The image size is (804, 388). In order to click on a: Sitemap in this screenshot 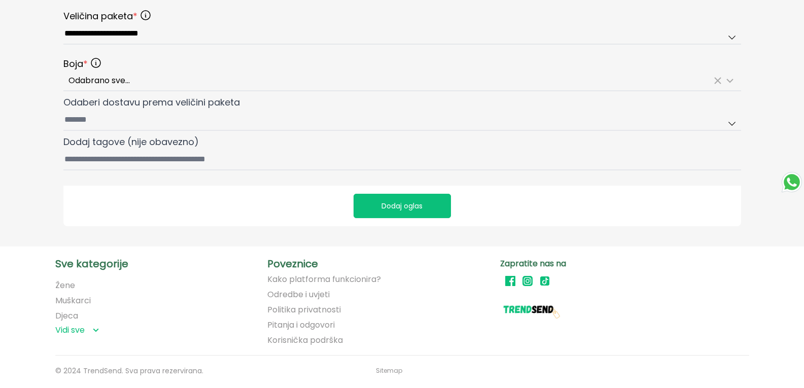, I will do `click(389, 371)`.